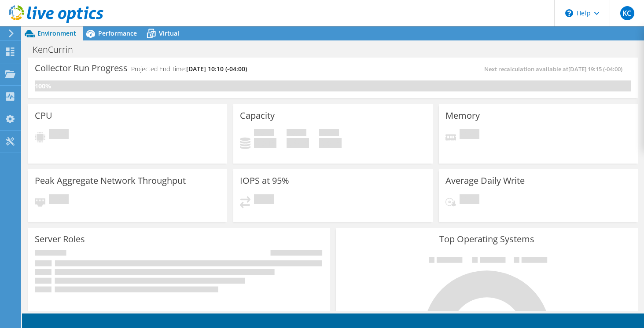 Image resolution: width=644 pixels, height=328 pixels. What do you see at coordinates (265, 180) in the screenshot?
I see `h3: IOPS at 95%` at bounding box center [265, 180].